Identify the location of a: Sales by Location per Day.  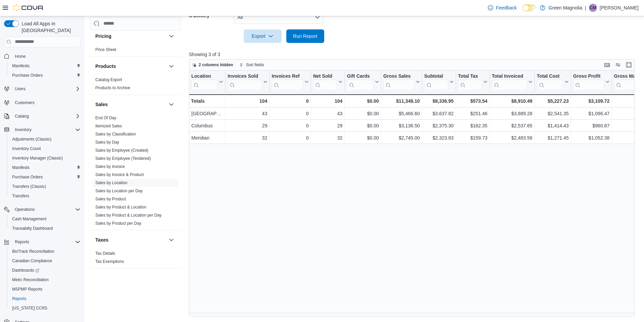
(119, 191).